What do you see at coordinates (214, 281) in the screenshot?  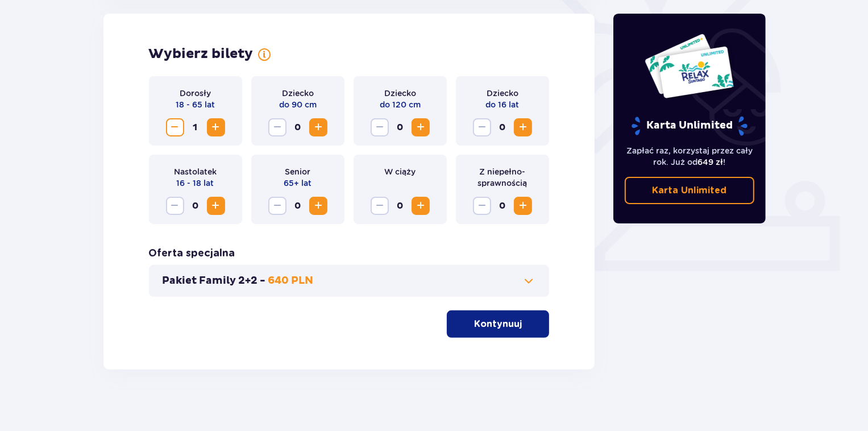 I see `p: Pakiet Family 2+2 -` at bounding box center [214, 281].